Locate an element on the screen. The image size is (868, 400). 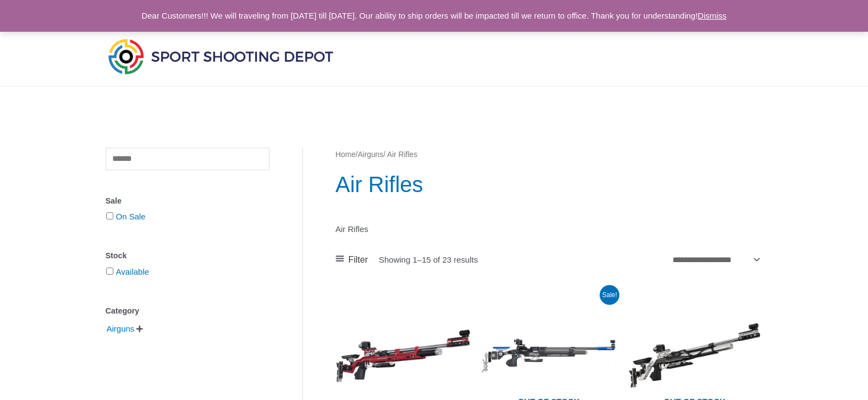
p: Showing 1–15 of 23 results is located at coordinates (428, 259).